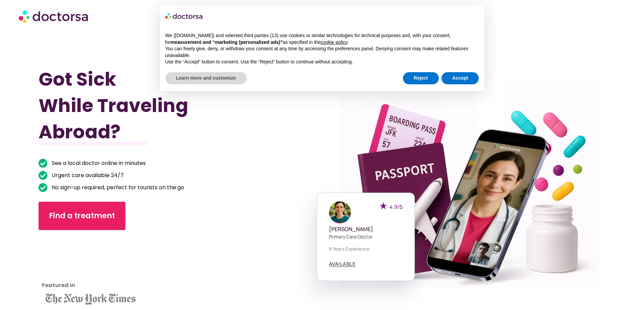 Image resolution: width=644 pixels, height=310 pixels. Describe the element at coordinates (396, 207) in the screenshot. I see `span: 4.9/5` at that location.